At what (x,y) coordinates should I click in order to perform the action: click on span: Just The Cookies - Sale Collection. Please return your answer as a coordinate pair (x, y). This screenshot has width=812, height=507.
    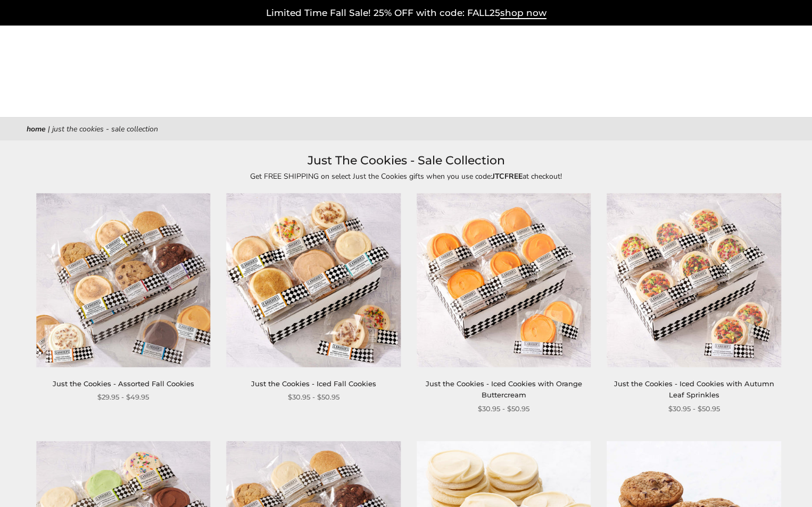
    Looking at the image, I should click on (105, 129).